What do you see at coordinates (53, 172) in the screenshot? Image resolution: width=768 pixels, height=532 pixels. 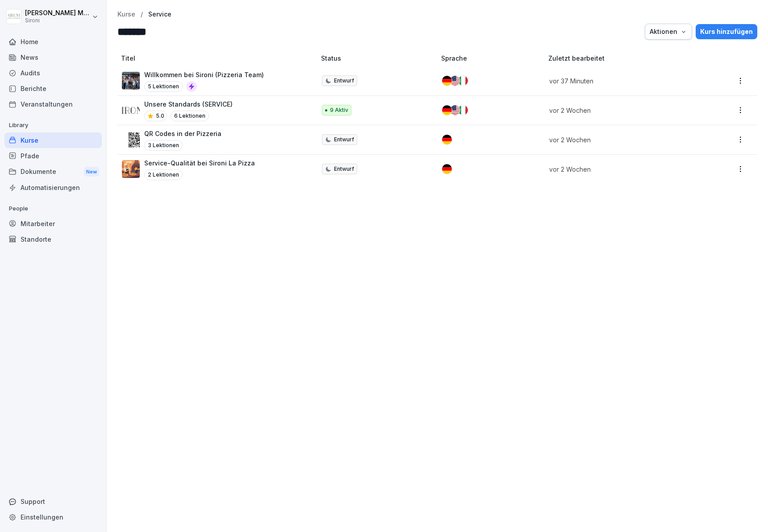 I see `a: DokumenteNew` at bounding box center [53, 172].